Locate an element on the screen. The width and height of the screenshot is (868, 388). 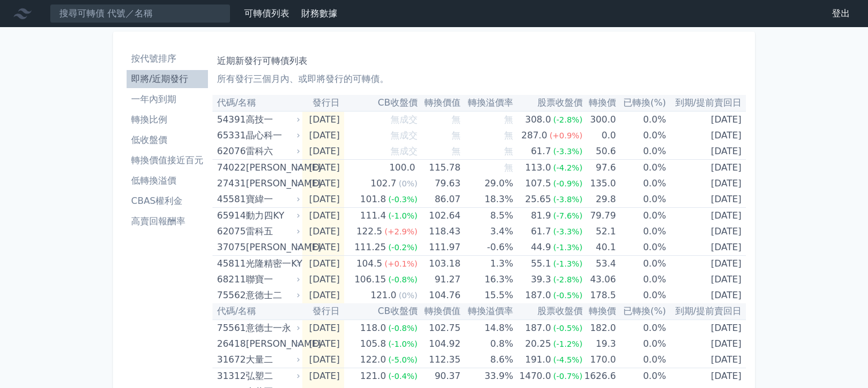
a: 可轉債列表 is located at coordinates (267, 13).